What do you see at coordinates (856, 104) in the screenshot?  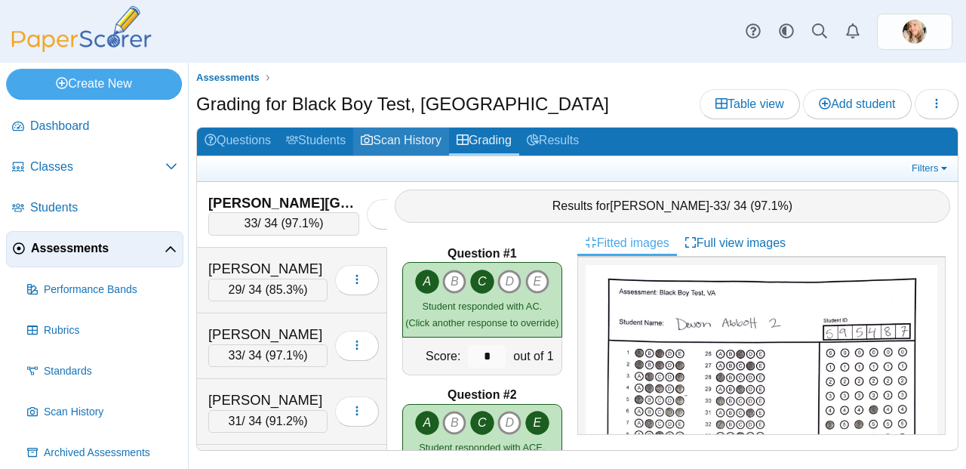 I see `a: Add student` at bounding box center [856, 104].